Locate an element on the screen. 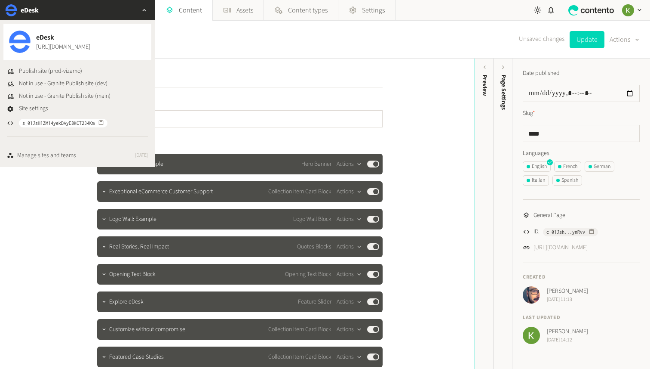  span: Publish site (prod-vizamo) is located at coordinates (50, 71).